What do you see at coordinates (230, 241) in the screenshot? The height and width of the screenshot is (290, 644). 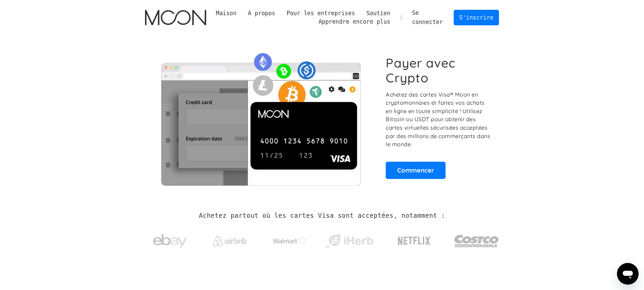 I see `img: Airbnb` at bounding box center [230, 241].